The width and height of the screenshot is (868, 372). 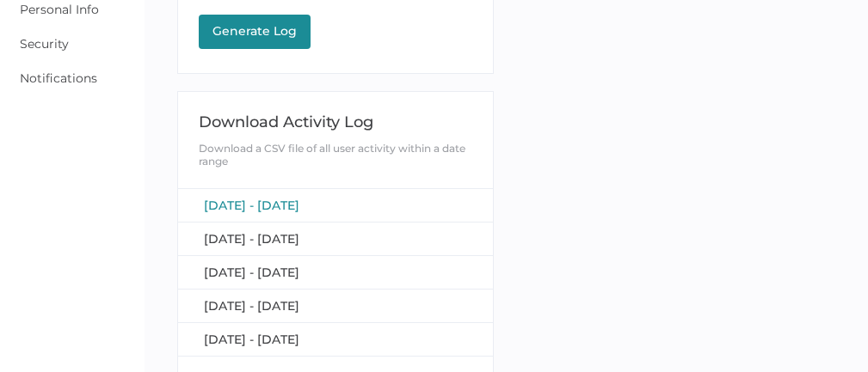 What do you see at coordinates (58, 78) in the screenshot?
I see `a: Notifications` at bounding box center [58, 78].